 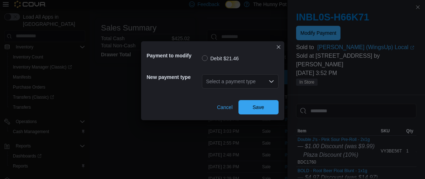 I want to click on label: Debit $21.46, so click(x=220, y=58).